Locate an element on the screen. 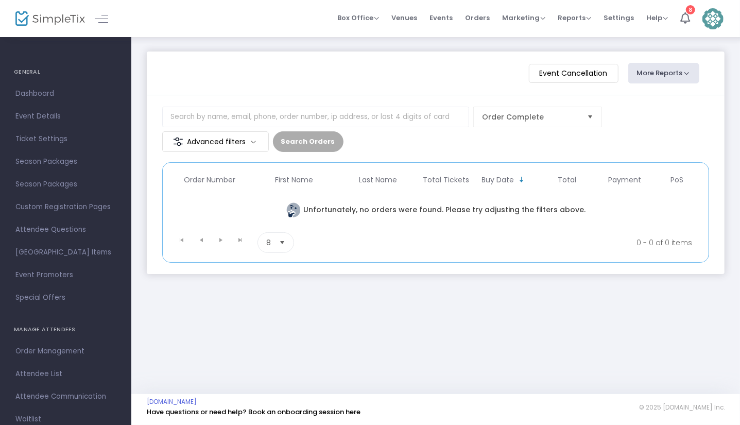 Image resolution: width=740 pixels, height=425 pixels. span: Total is located at coordinates (567, 180).